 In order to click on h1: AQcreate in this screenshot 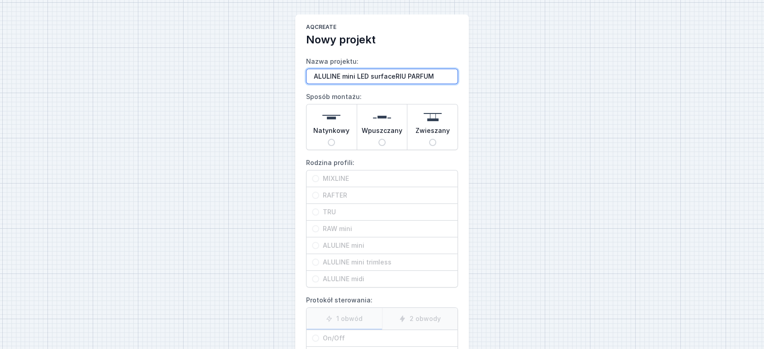, I will do `click(382, 28)`.